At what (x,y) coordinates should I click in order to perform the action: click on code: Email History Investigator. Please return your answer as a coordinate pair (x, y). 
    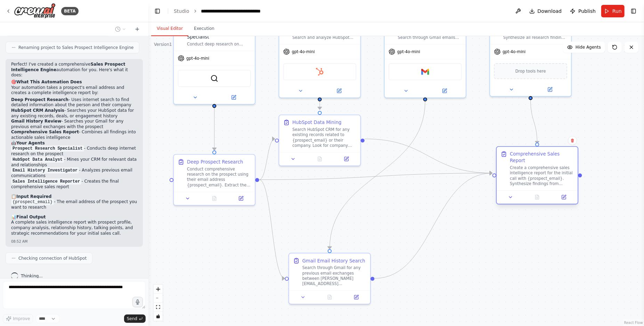
    Looking at the image, I should click on (45, 170).